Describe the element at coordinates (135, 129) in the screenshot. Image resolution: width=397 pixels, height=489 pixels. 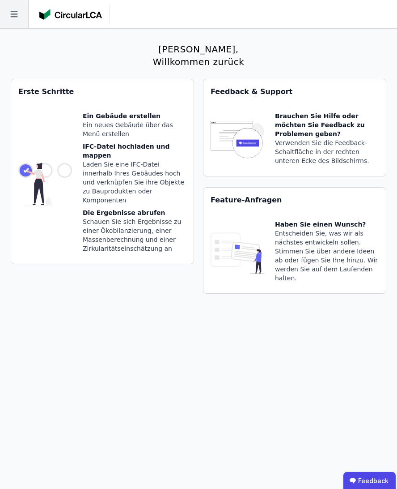
I see `div: Ein neues Gebäude über das Menü erstellen` at that location.